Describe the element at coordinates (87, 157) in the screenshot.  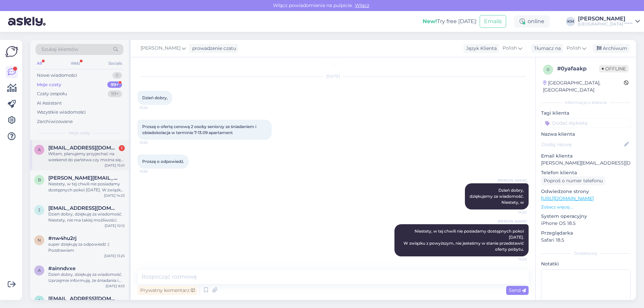
I see `div: Witam, planujemy przyjechać na weekend do państwa czy można się dowiedzieć i czy jest już ten pla...` at that location.